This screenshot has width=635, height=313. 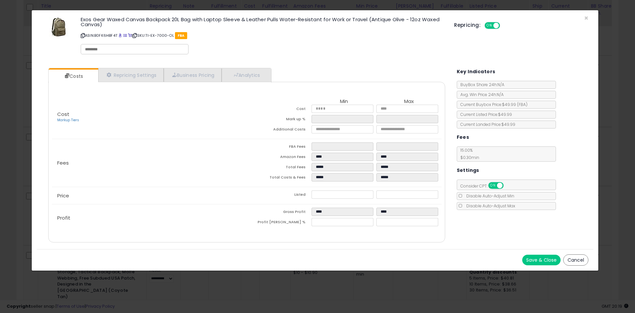 I want to click on p: Fees, so click(x=149, y=163).